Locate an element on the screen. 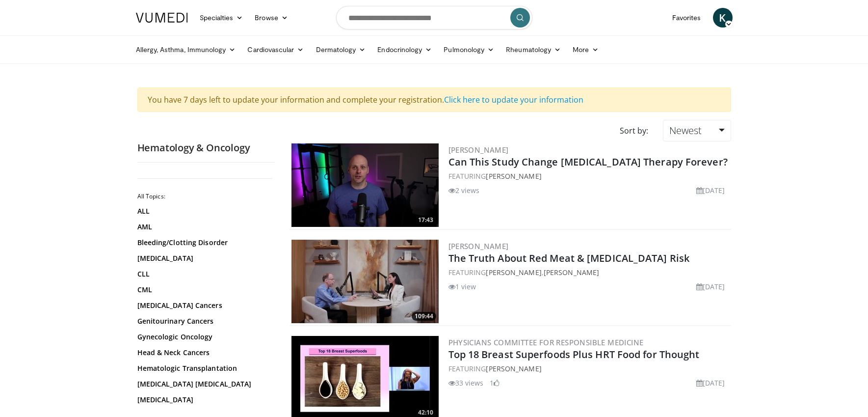  a: ALL is located at coordinates (204, 211).